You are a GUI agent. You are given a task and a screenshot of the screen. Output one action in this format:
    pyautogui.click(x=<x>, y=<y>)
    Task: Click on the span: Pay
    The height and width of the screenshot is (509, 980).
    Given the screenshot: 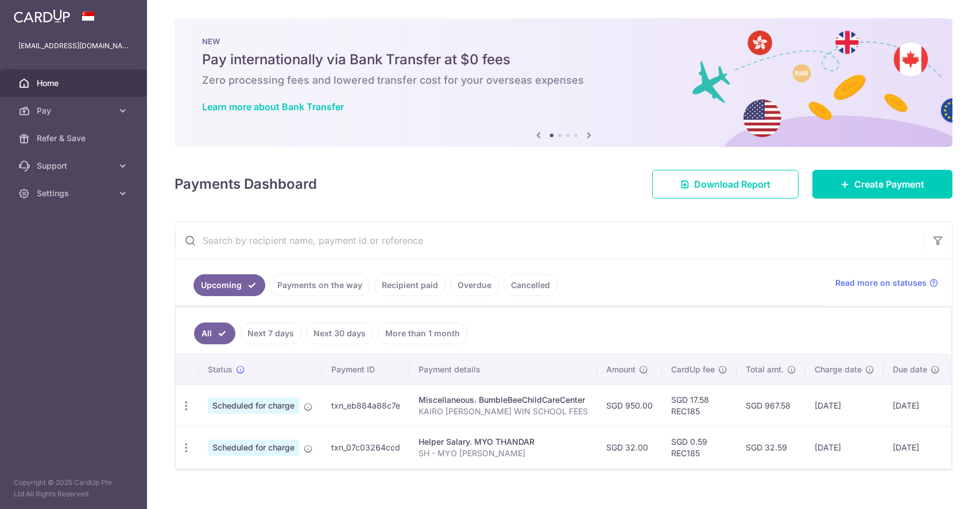 What is the action you would take?
    pyautogui.click(x=75, y=110)
    